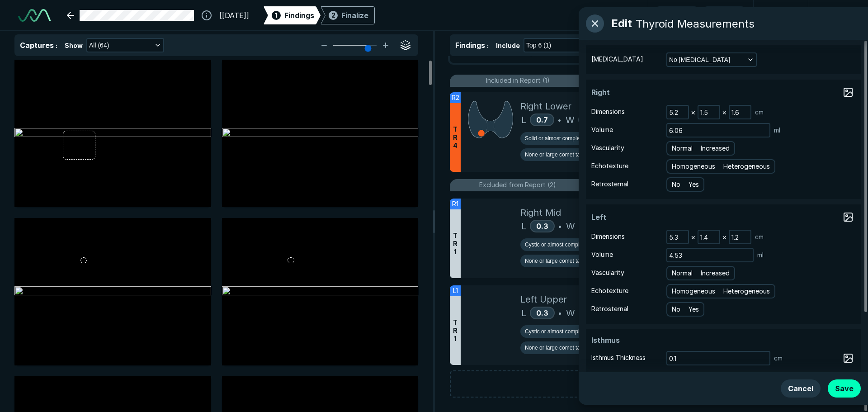 The height and width of the screenshot is (412, 868). I want to click on span: Solid or almost completely solid, so click(563, 138).